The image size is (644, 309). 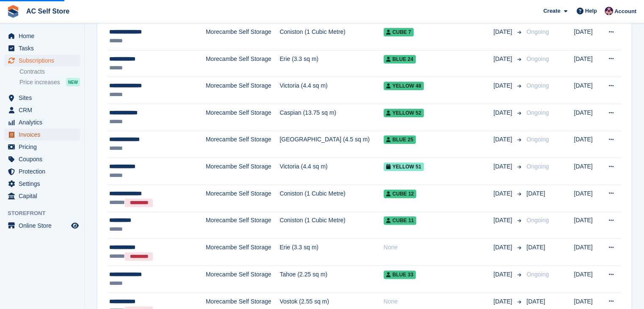 I want to click on span: Blue 25, so click(x=400, y=140).